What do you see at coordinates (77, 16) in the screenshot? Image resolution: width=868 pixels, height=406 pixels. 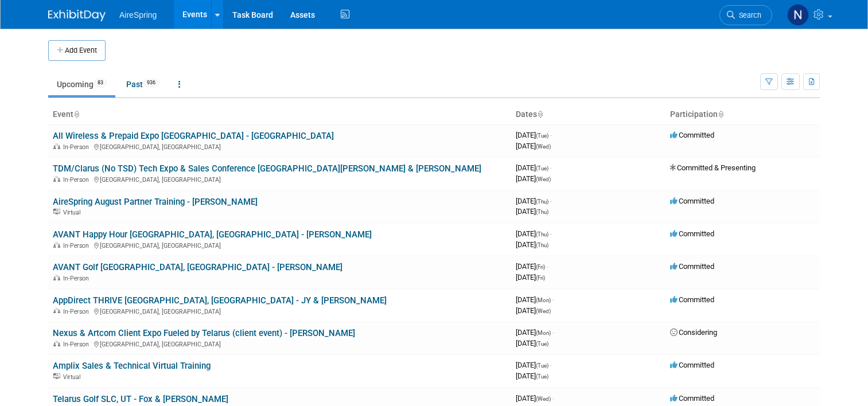 I see `img: ExhibitDay` at bounding box center [77, 16].